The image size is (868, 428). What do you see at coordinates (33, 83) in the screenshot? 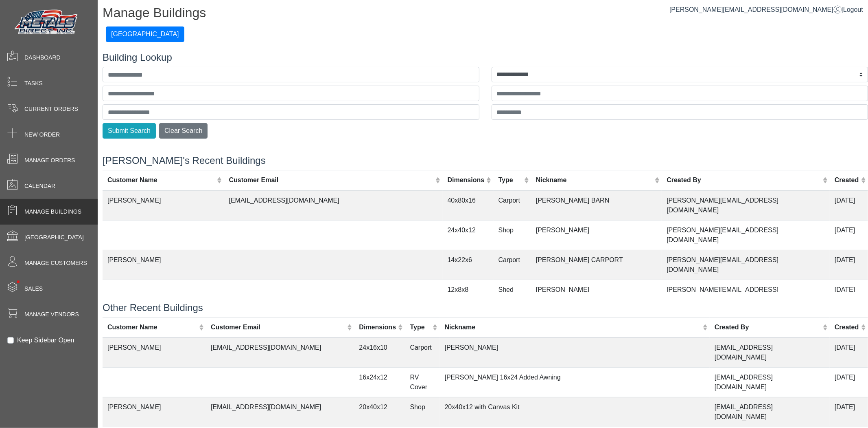
I see `span: Tasks` at bounding box center [33, 83].